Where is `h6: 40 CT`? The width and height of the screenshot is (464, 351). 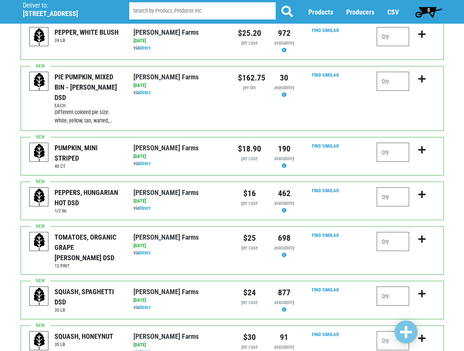
h6: 40 CT is located at coordinates (88, 166).